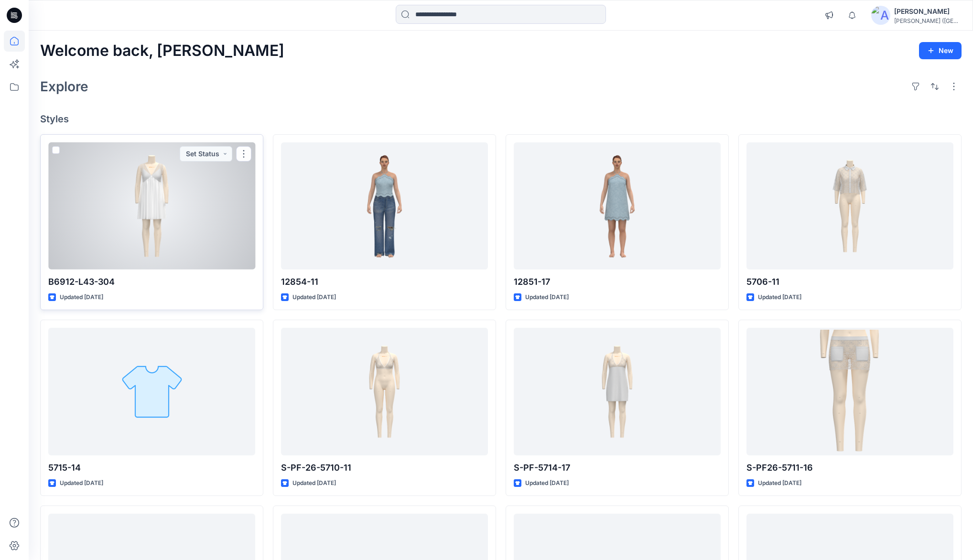  I want to click on a: 5715-14, so click(151, 391).